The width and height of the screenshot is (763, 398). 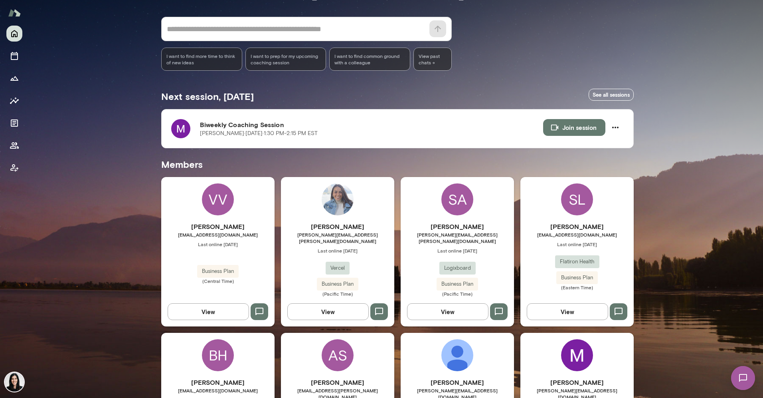 What do you see at coordinates (218, 281) in the screenshot?
I see `span: (Central Time)` at bounding box center [218, 281].